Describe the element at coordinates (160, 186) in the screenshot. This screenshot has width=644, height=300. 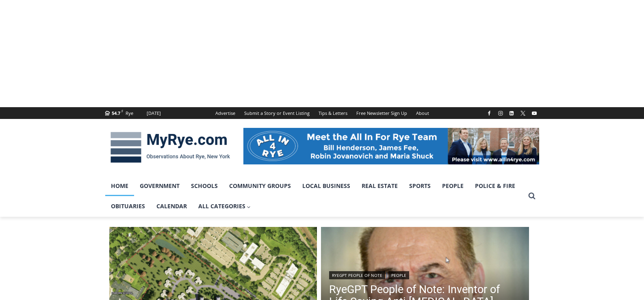
I see `a: Government` at that location.